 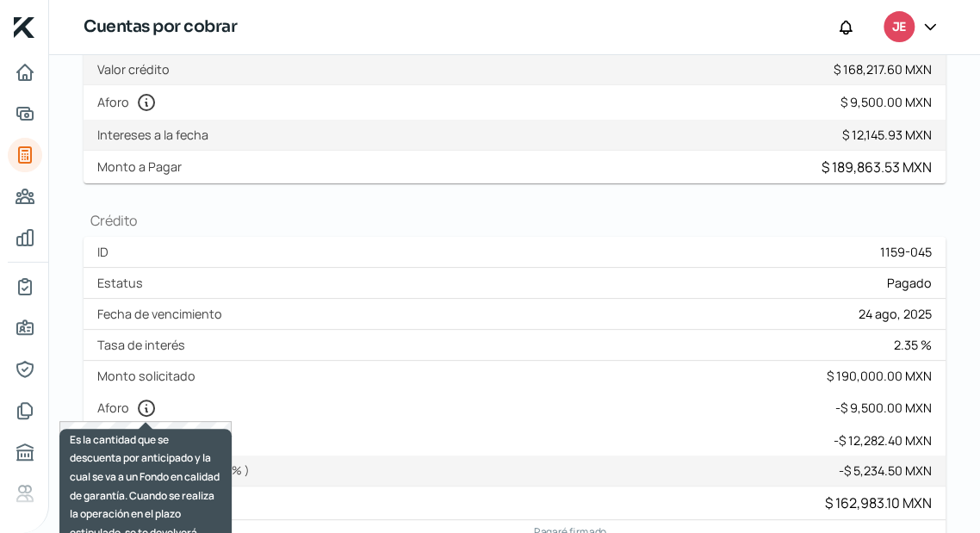 What do you see at coordinates (25, 493) in the screenshot?
I see `a: Referencias` at bounding box center [25, 493].